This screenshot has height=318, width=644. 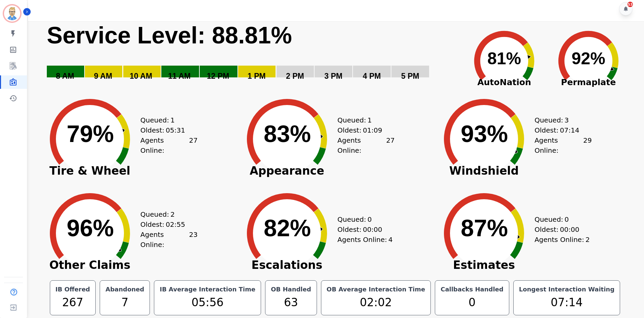 I want to click on span: Escalations, so click(x=287, y=265).